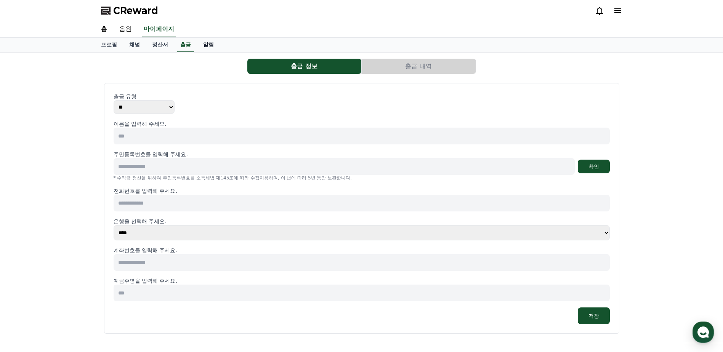 This screenshot has width=723, height=352. Describe the element at coordinates (125, 29) in the screenshot. I see `a: 음원` at that location.